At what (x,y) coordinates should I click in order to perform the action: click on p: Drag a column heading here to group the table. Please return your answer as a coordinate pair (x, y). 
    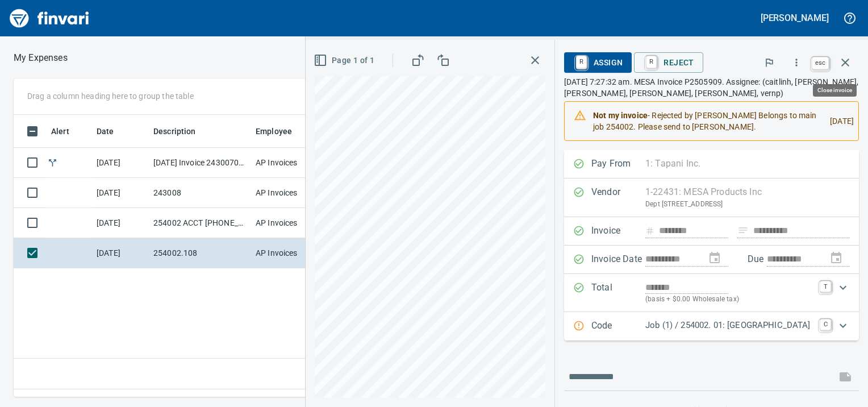
    Looking at the image, I should click on (110, 96).